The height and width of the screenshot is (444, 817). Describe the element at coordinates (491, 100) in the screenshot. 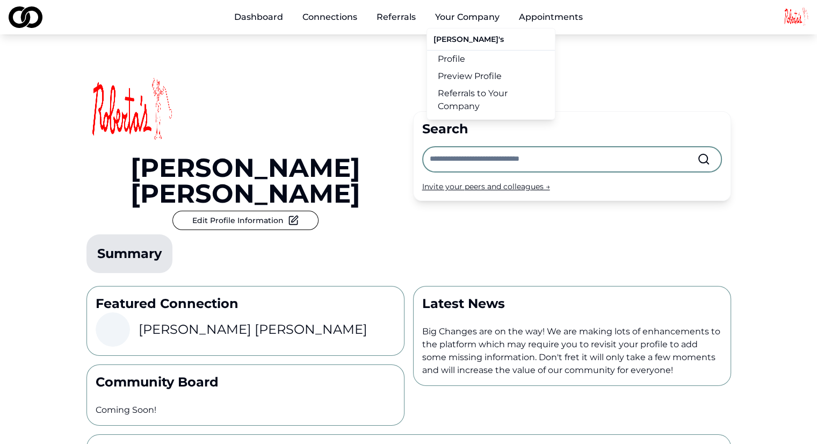

I see `a: Referrals to Your Company` at that location.